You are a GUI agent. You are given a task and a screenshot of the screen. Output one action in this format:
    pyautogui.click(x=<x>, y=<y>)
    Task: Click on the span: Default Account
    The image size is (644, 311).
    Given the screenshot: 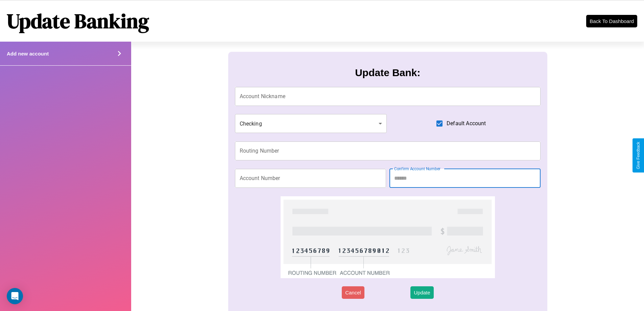 What is the action you would take?
    pyautogui.click(x=467, y=123)
    